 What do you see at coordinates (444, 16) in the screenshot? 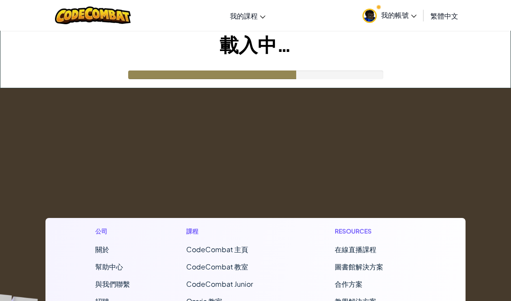
I see `a: 繁體中文` at bounding box center [444, 16].